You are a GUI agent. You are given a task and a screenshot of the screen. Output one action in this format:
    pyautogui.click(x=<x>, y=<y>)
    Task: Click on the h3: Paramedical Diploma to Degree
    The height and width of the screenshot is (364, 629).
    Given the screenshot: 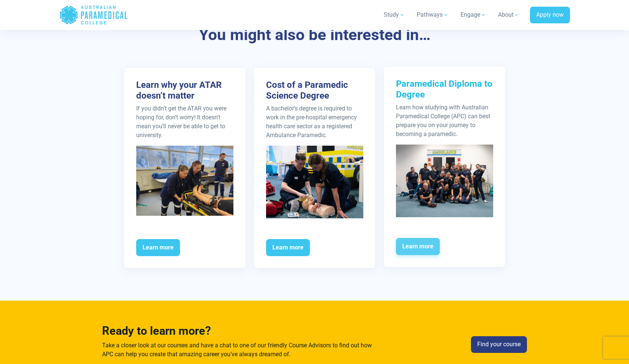 What is the action you would take?
    pyautogui.click(x=444, y=89)
    